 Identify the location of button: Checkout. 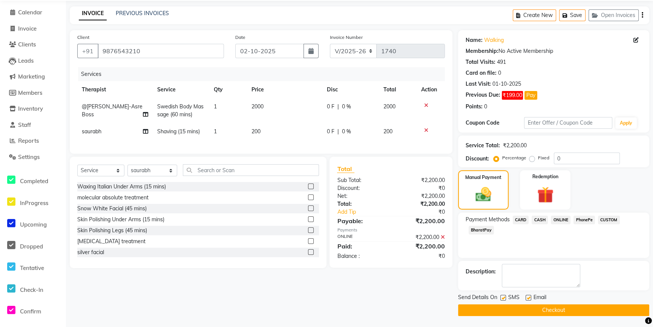
(554, 310).